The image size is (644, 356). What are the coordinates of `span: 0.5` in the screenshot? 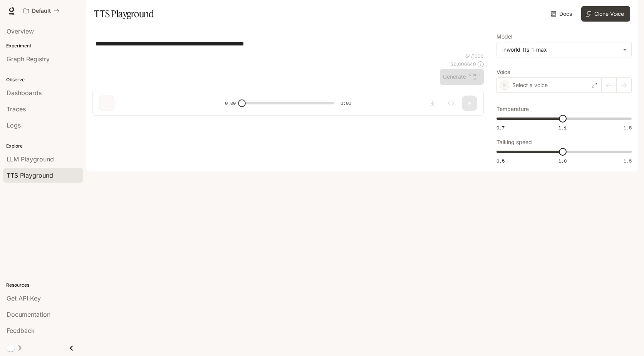 It's located at (500, 161).